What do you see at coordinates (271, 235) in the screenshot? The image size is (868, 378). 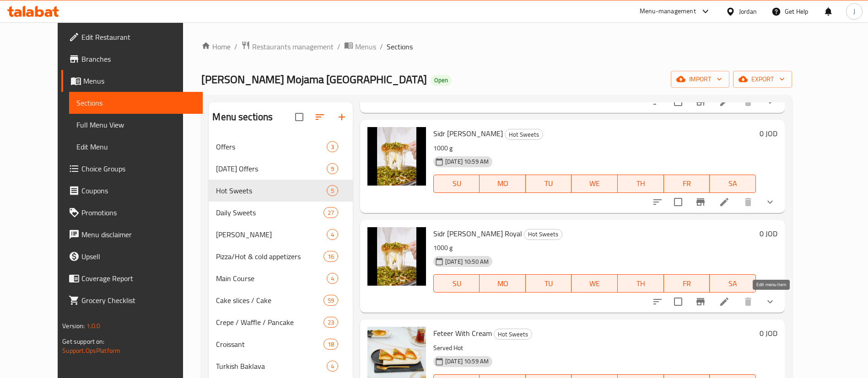 I see `div: Qeshta Baladya` at bounding box center [271, 235].